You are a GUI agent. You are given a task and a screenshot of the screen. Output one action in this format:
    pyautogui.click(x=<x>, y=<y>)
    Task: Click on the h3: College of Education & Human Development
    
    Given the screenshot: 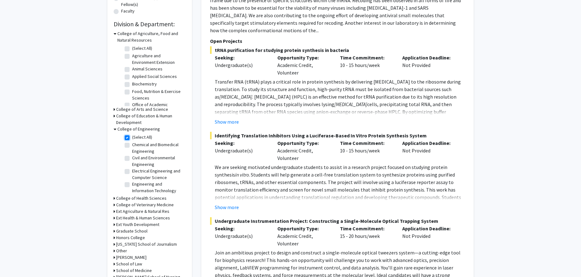 What is the action you would take?
    pyautogui.click(x=151, y=119)
    